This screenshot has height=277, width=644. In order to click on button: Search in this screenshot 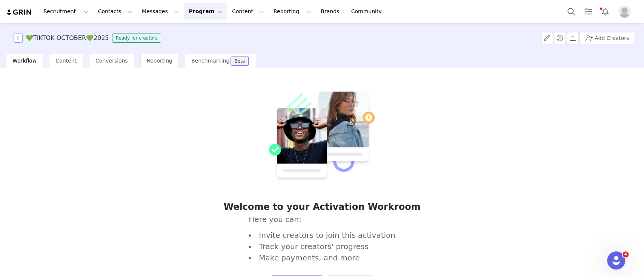, I will do `click(572, 11)`.